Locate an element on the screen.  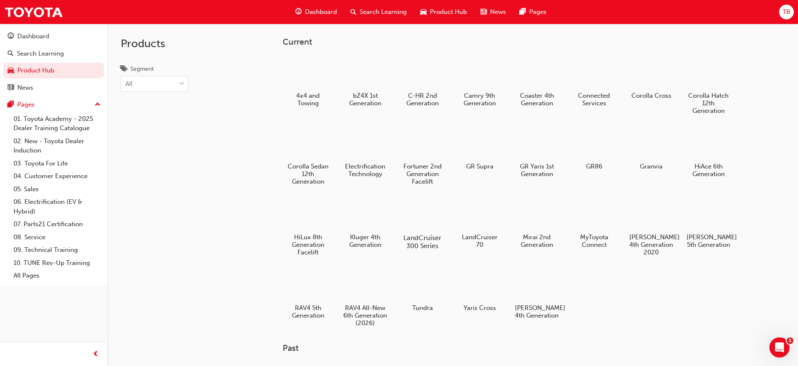
a: LandCruiser 70 is located at coordinates (480, 223).